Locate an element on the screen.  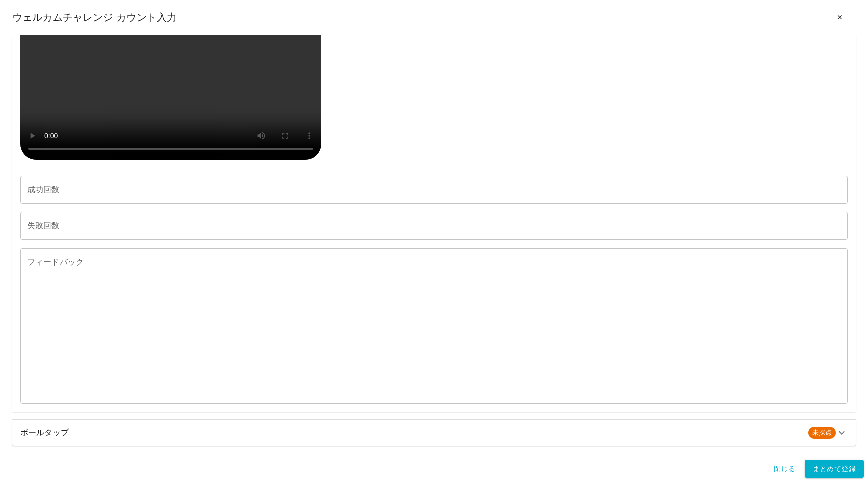
button: 閉じる is located at coordinates (784, 468).